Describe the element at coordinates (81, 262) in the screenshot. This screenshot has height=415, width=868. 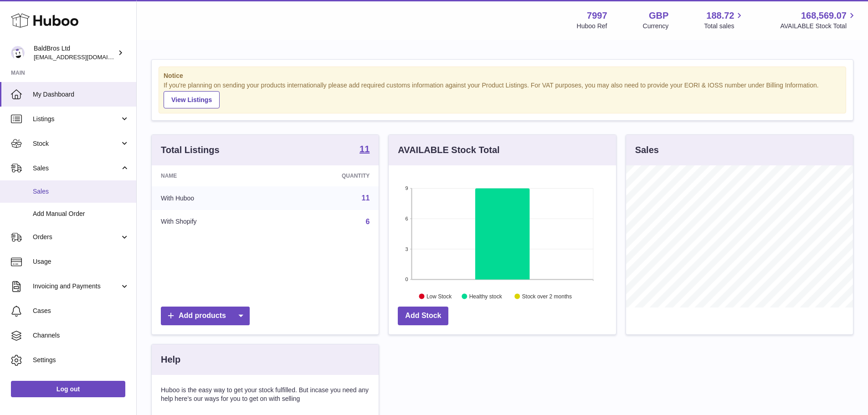
I see `span: Usage` at that location.